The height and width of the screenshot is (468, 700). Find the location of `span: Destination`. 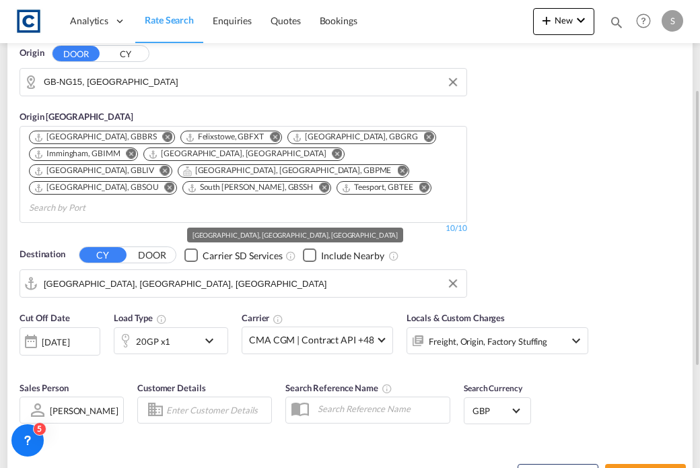

span: Destination is located at coordinates (42, 254).